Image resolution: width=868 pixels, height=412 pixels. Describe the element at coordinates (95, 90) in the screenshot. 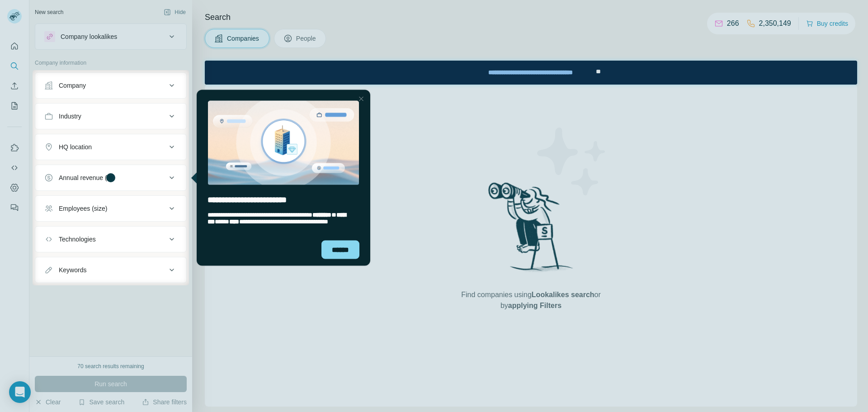

I see `div: entering tooltip` at that location.